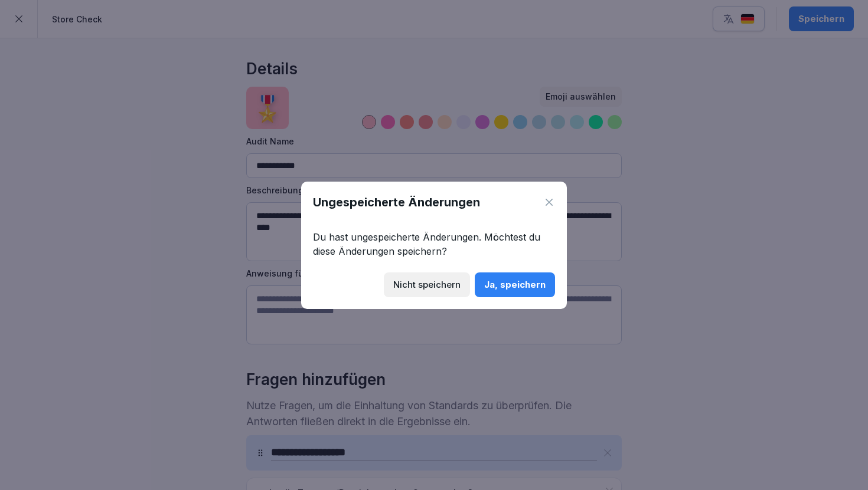 The height and width of the screenshot is (490, 868). Describe the element at coordinates (515, 285) in the screenshot. I see `button: Ja, speichern` at that location.